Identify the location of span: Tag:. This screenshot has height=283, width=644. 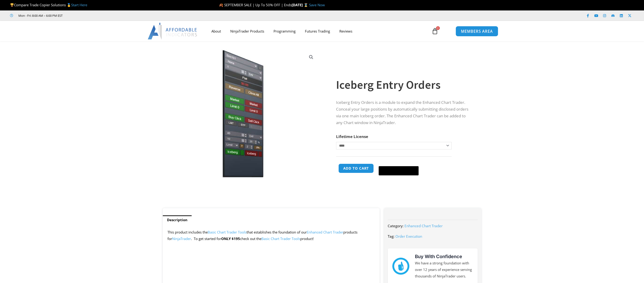
(391, 236).